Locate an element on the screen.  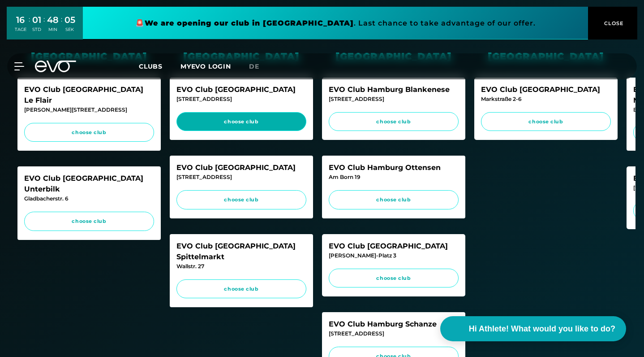
div: Markstraße 2-6 is located at coordinates (545, 99).